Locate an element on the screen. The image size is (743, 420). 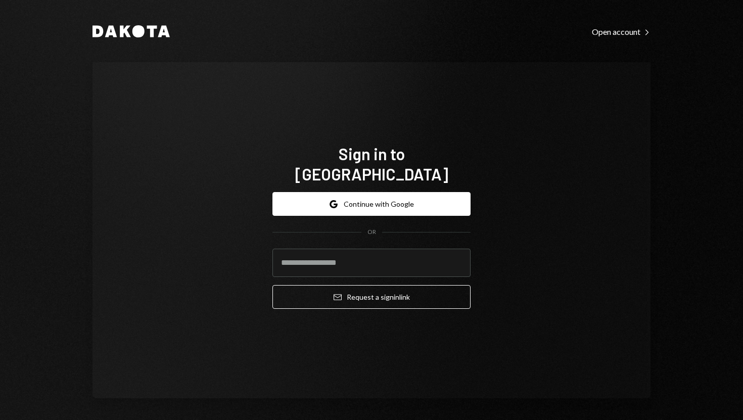
div: OR is located at coordinates (372, 232).